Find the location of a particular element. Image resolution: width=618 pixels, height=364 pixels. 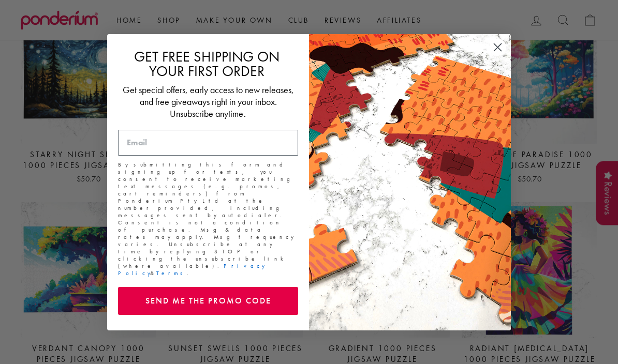

img: 463cf514-4bc2-4db9-8857-826b03b94972.jpeg is located at coordinates (410, 182).